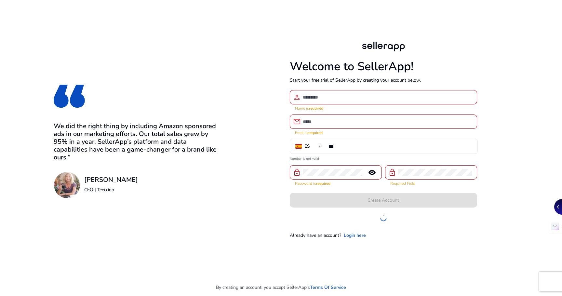  I want to click on p: CEO | Teeccino, so click(111, 189).